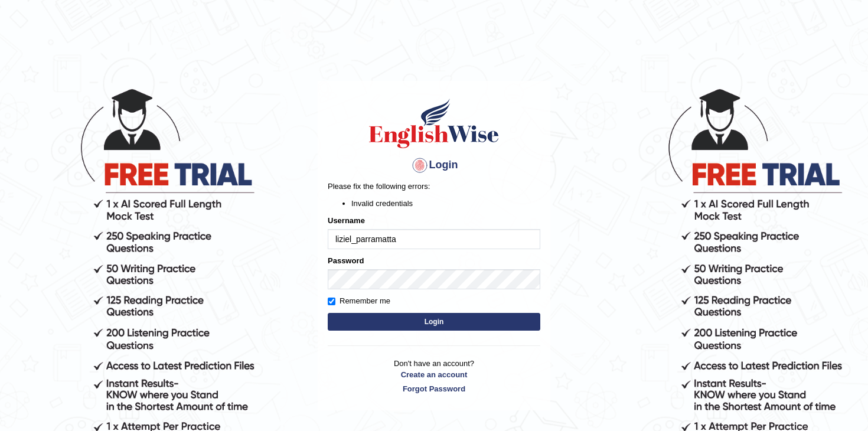 The height and width of the screenshot is (431, 868). What do you see at coordinates (434, 389) in the screenshot?
I see `a: Forgot Password` at bounding box center [434, 389].